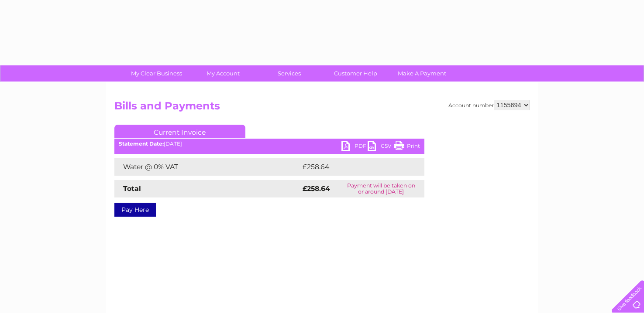 This screenshot has width=644, height=313. I want to click on a: My Clear Business, so click(156, 74).